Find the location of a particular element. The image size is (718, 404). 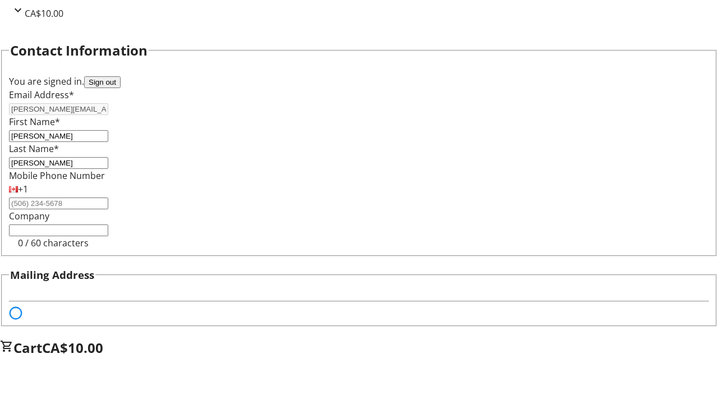

label: Mobile Phone Number is located at coordinates (57, 176).